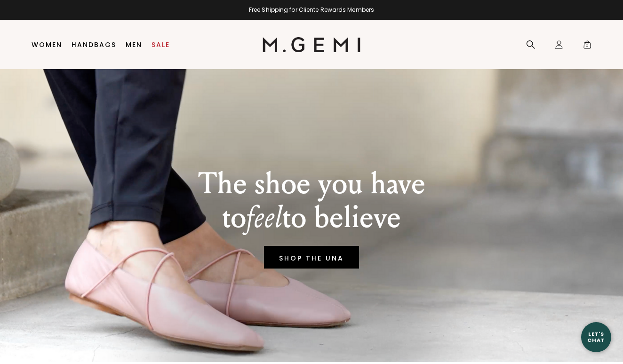  I want to click on p: The shoe you have, so click(311, 184).